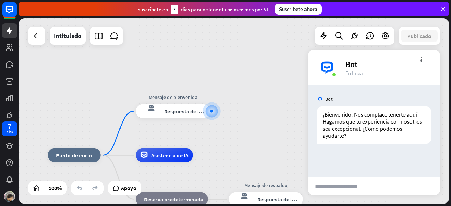  Describe the element at coordinates (10, 132) in the screenshot. I see `font: días` at that location.